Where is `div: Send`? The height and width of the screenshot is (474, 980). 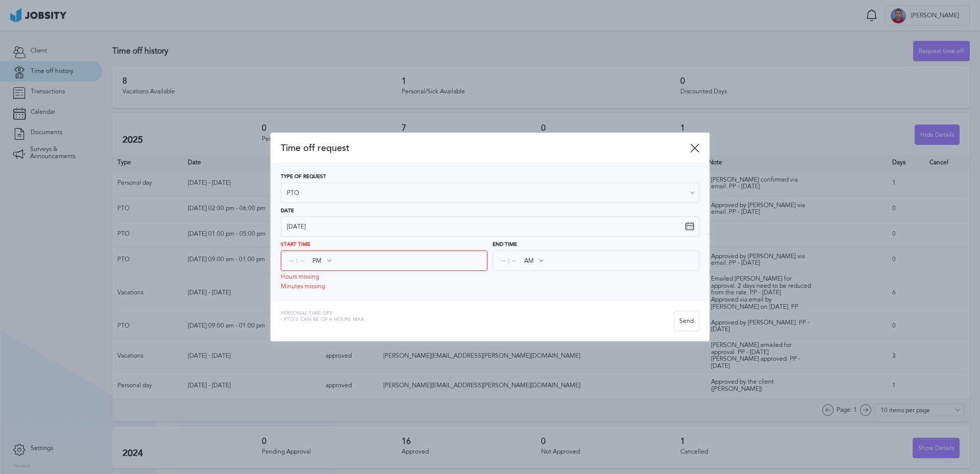 div: Send is located at coordinates (687, 322).